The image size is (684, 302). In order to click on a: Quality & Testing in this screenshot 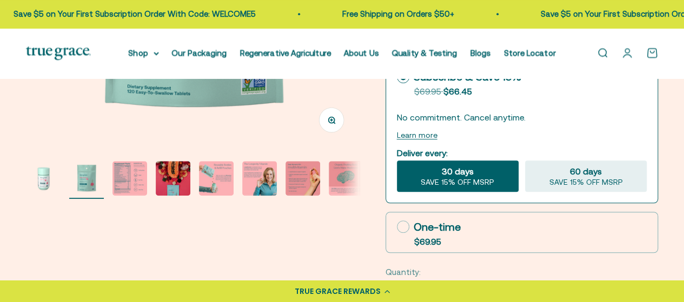, I will do `click(424, 52)`.